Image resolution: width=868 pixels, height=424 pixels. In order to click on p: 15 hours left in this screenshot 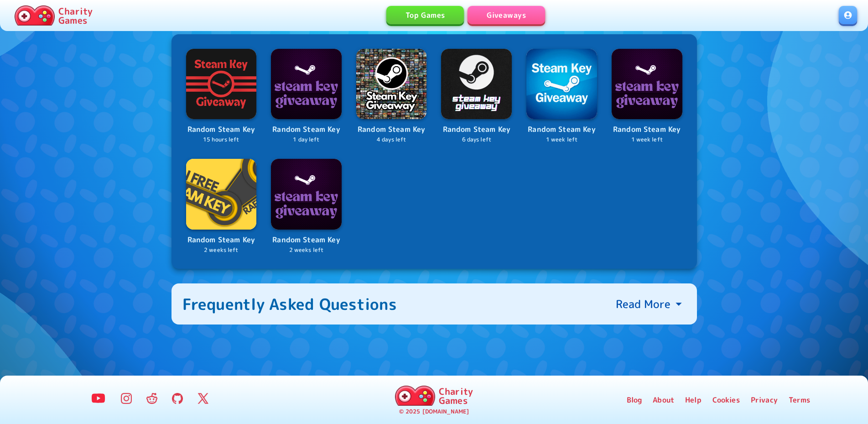, I will do `click(221, 140)`.